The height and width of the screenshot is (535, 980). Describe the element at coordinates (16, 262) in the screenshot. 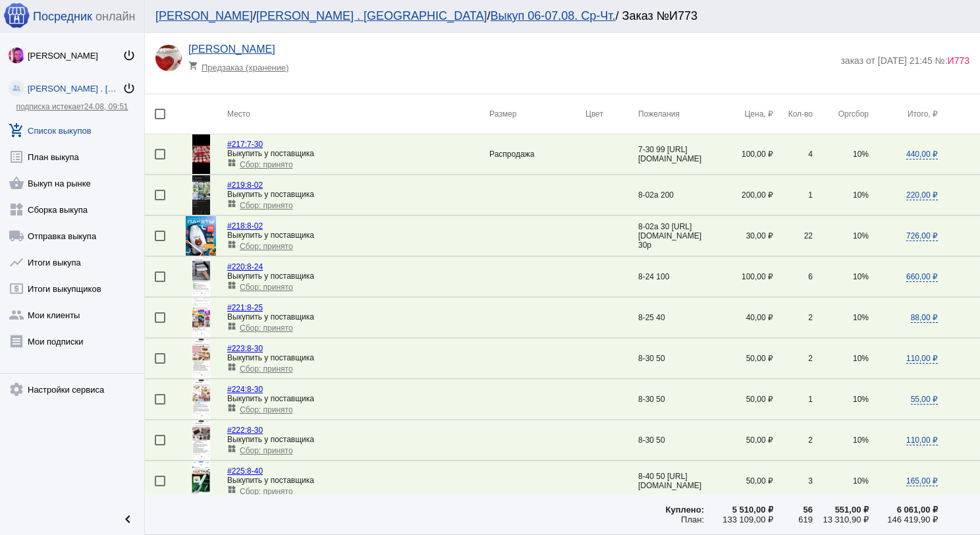

I see `mat-icon: show_chart` at that location.